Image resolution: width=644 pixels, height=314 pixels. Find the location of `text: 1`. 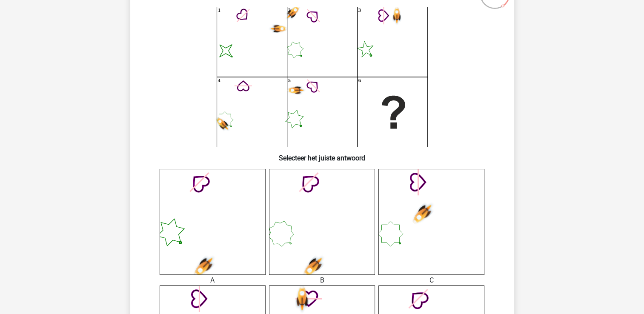

text: 1 is located at coordinates (219, 11).